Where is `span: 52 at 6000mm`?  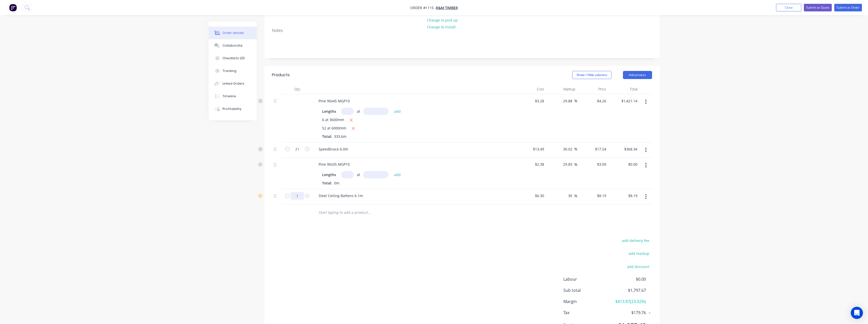
span: 52 at 6000mm is located at coordinates (334, 128).